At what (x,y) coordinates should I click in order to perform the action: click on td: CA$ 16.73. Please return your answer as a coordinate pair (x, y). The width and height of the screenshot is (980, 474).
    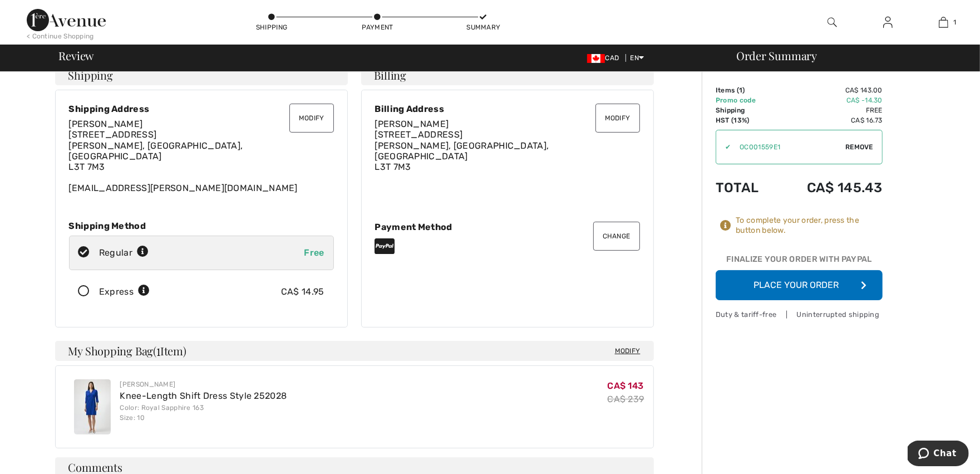
    Looking at the image, I should click on (829, 120).